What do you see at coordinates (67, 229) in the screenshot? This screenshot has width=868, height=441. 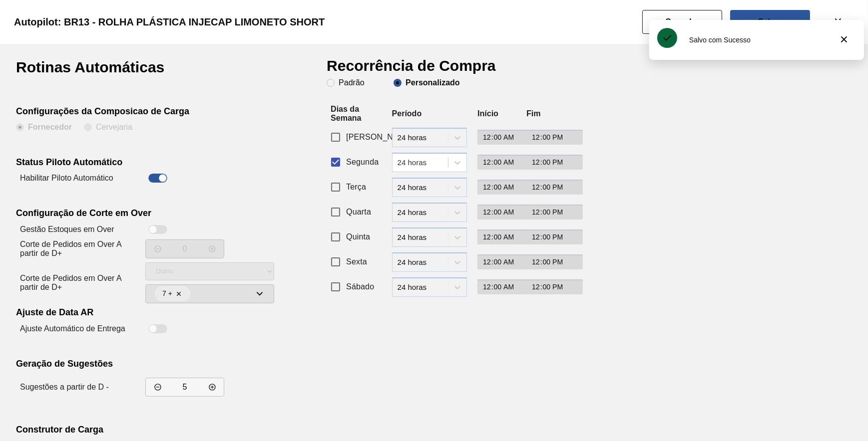 I see `label: Gestão Estoques em Over` at bounding box center [67, 229].